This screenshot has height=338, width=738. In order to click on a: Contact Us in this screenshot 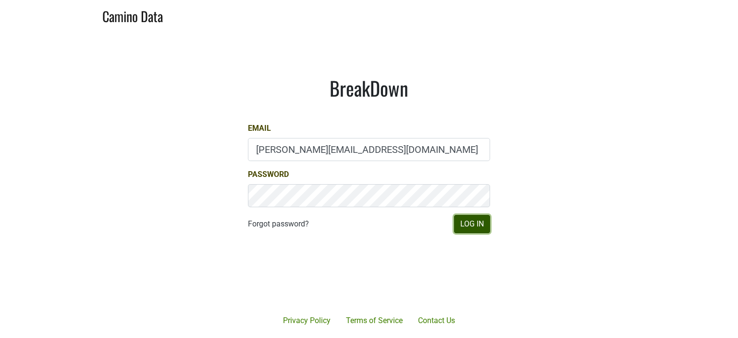, I will do `click(436, 320)`.